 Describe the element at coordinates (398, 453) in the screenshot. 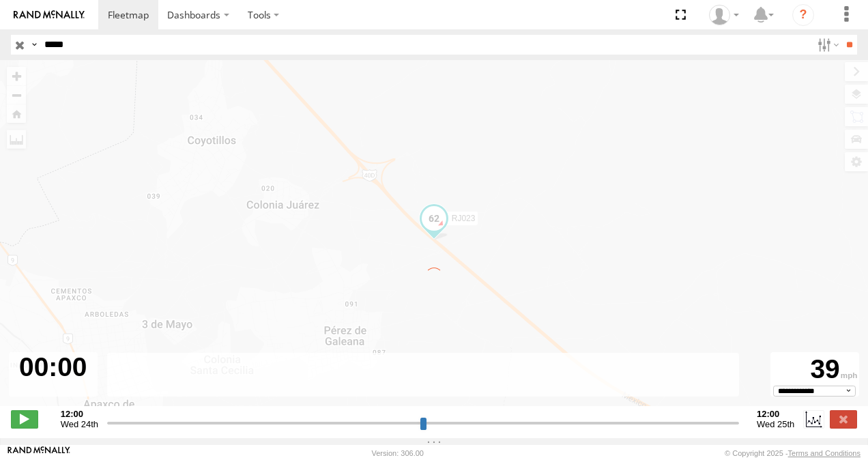

I see `div: Version: 306.00` at that location.